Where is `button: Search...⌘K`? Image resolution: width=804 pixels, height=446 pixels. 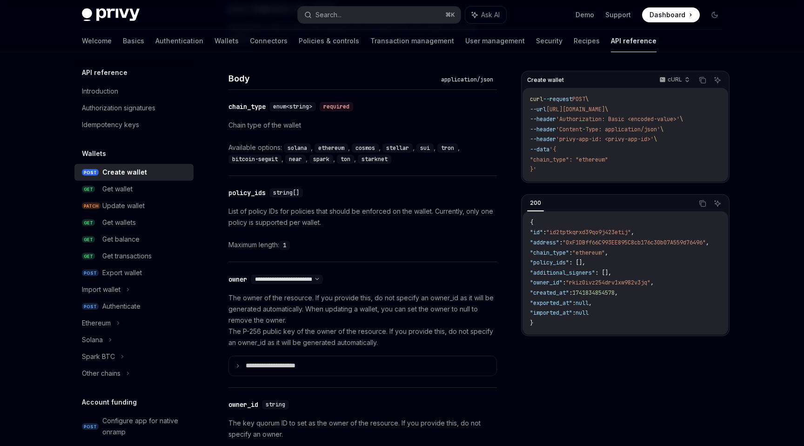
button: Search...⌘K is located at coordinates (379, 15).